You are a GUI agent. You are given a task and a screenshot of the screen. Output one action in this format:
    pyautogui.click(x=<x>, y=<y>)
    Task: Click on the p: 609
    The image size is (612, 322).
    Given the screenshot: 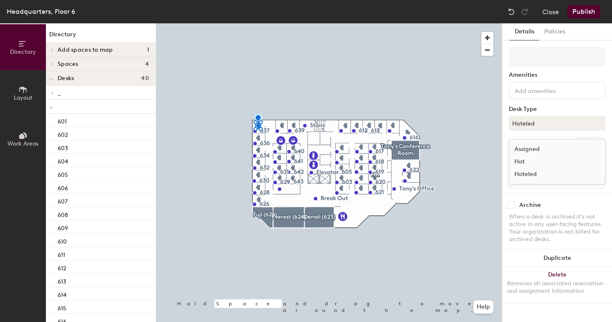 What is the action you would take?
    pyautogui.click(x=63, y=227)
    